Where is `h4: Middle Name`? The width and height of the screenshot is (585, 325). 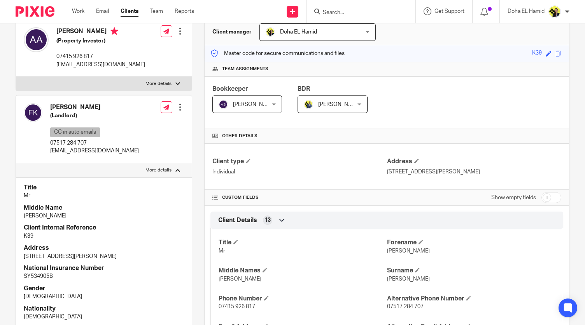
h4: Middle Name is located at coordinates (104, 207).